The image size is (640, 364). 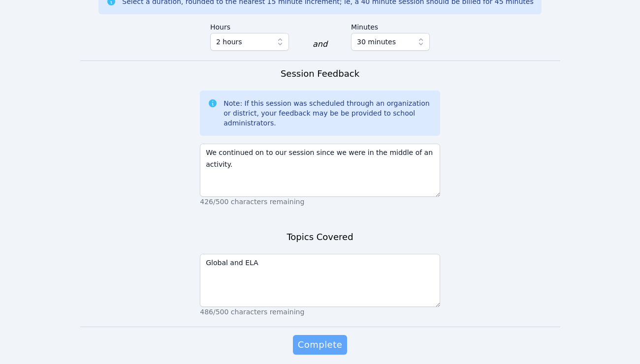 What do you see at coordinates (390, 25) in the screenshot?
I see `label: Minutes` at bounding box center [390, 25].